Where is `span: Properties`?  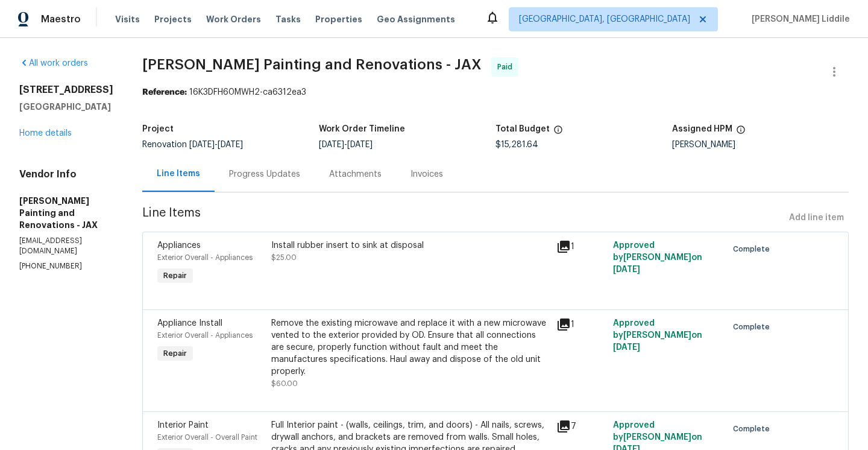
span: Properties is located at coordinates (339, 19).